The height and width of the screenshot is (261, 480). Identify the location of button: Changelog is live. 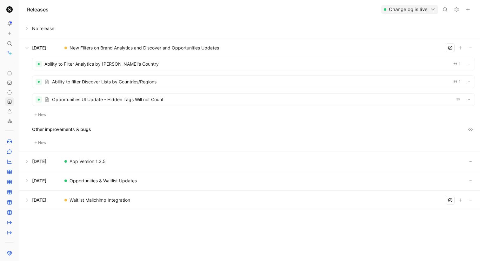
(409, 10).